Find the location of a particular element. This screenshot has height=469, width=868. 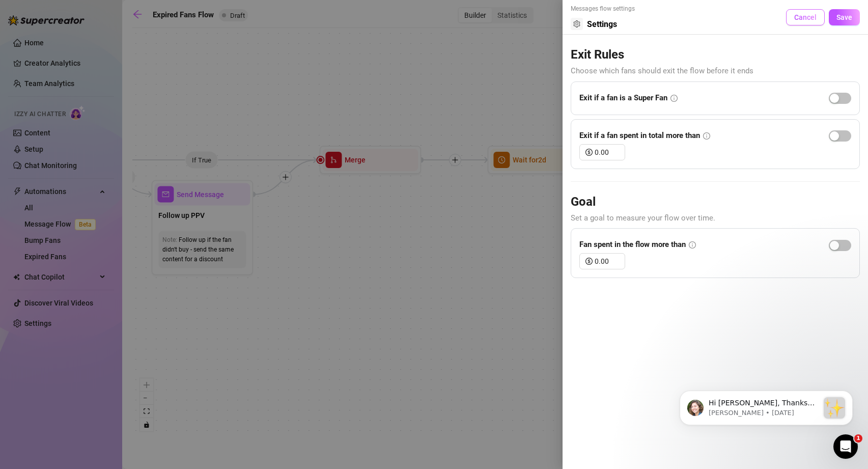

span: Settings is located at coordinates (602, 24).